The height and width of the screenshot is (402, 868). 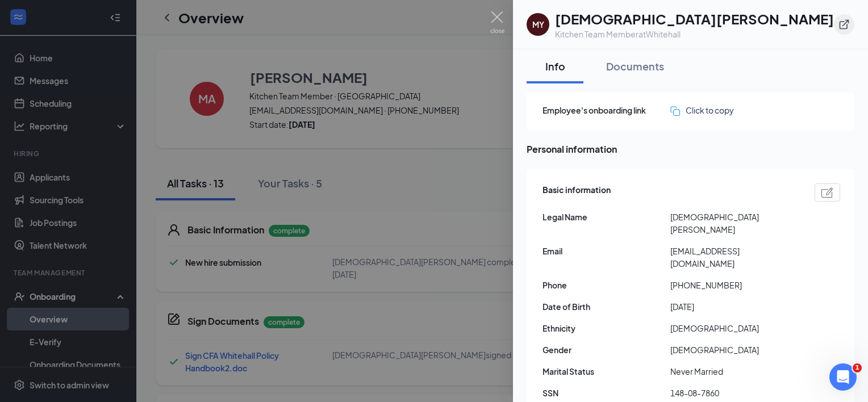 I want to click on div: Documents, so click(x=635, y=66).